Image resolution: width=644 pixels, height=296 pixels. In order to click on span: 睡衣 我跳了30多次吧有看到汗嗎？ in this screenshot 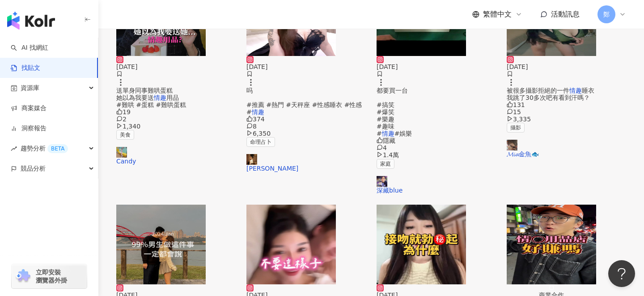, I will do `click(550, 94)`.